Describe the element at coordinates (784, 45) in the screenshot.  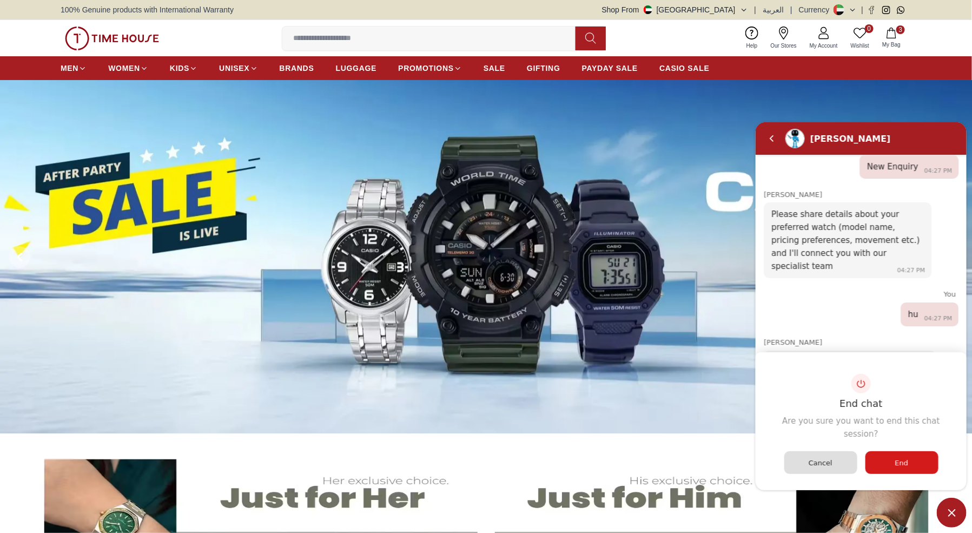
I see `span: Our Stores` at that location.